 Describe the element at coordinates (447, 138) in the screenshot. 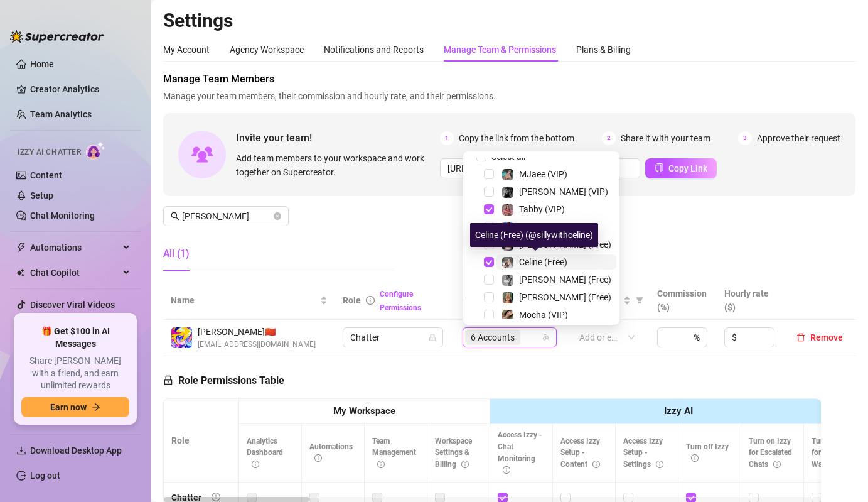

I see `span: 1` at that location.